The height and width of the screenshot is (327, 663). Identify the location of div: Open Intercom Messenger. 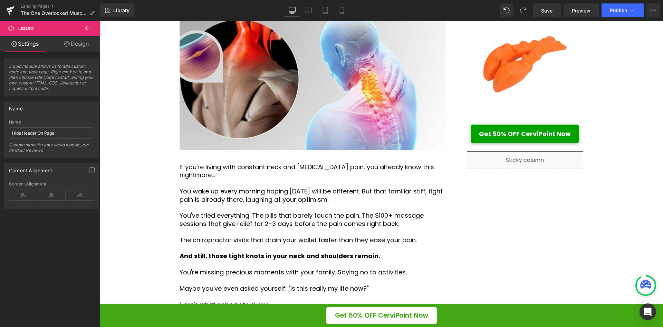
(648, 311).